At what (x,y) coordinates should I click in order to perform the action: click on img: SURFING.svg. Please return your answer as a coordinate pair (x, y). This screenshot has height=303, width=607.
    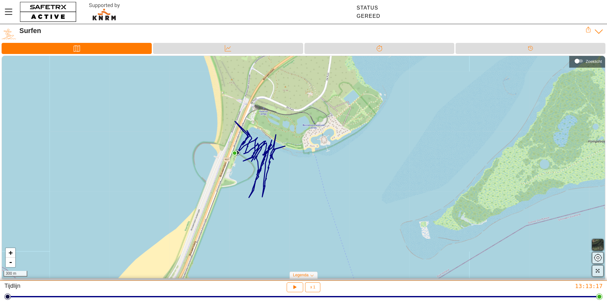
    Looking at the image, I should click on (9, 34).